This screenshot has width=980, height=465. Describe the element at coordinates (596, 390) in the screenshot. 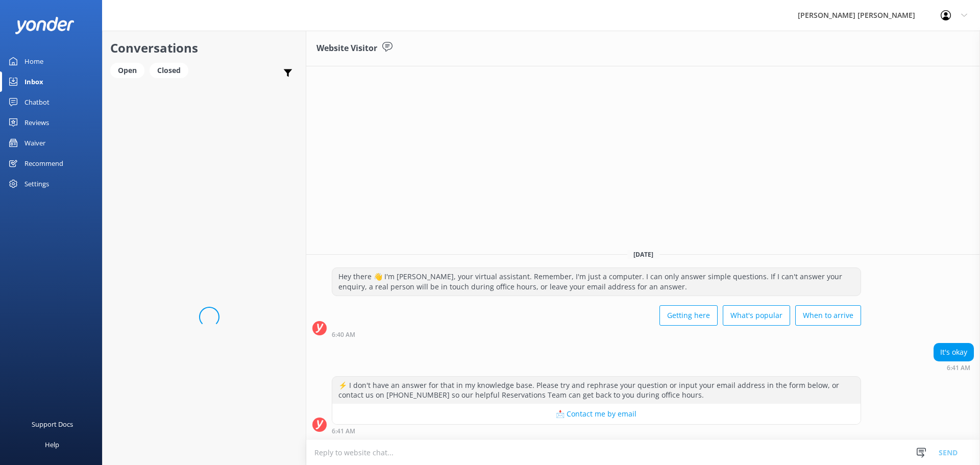

I see `div: ⚡ I don't have an answer for that in my knowledge base. Please try and rephrase your question or ...` at that location.